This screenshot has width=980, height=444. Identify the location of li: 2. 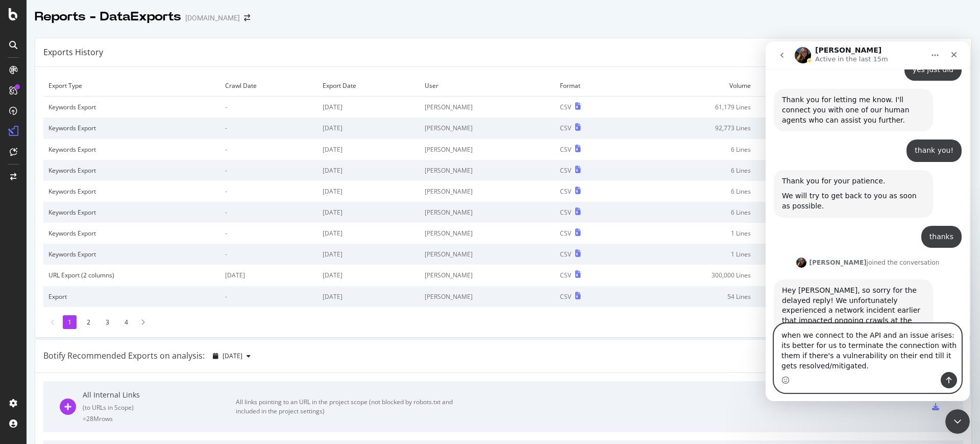
(88, 322).